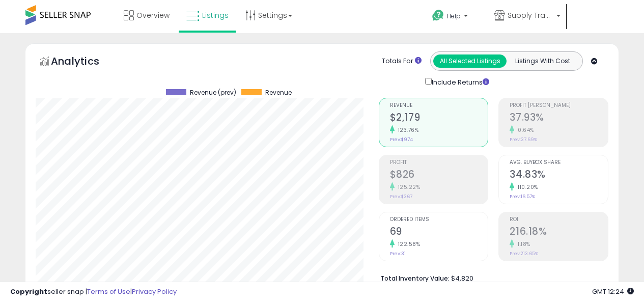  Describe the element at coordinates (438, 162) in the screenshot. I see `span: Profit` at that location.